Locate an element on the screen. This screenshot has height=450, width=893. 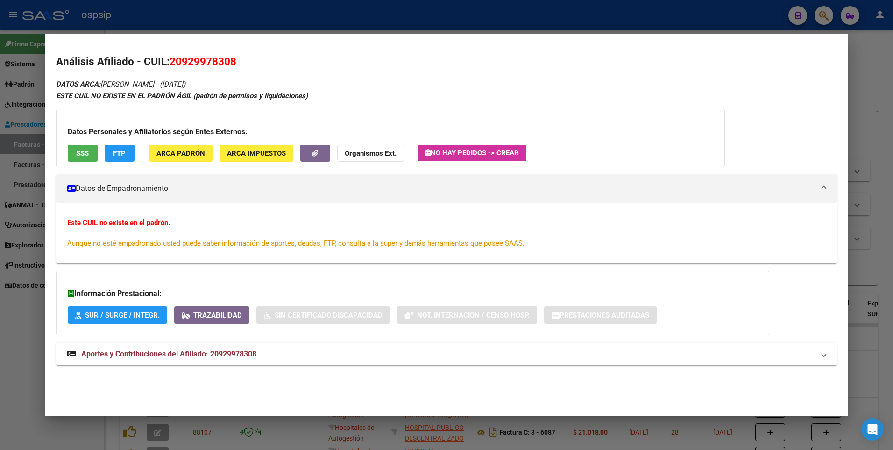
strong: Organismos Ext. is located at coordinates (371, 153).